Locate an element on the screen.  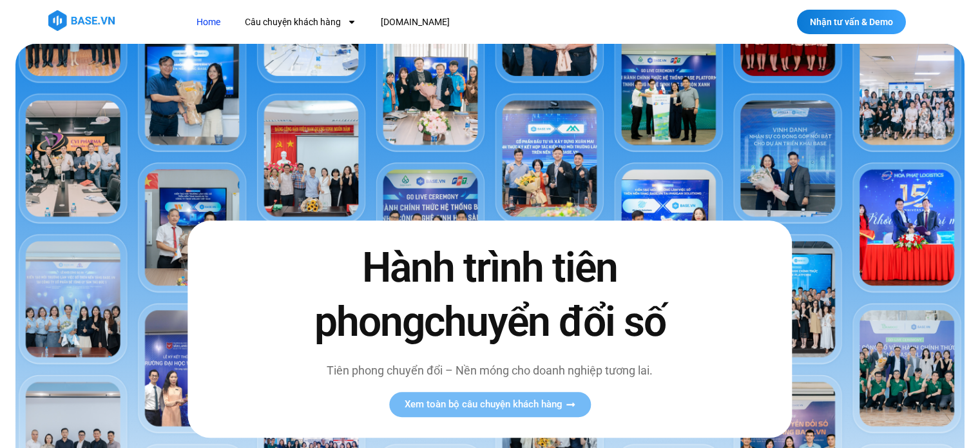
span: chuyển đổi số is located at coordinates (544, 321).